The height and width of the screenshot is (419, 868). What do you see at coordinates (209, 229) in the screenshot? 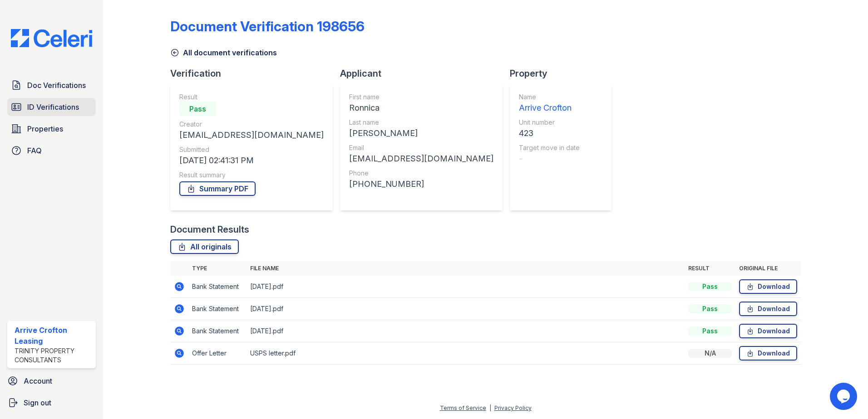
I see `div: Document Results` at bounding box center [209, 229].